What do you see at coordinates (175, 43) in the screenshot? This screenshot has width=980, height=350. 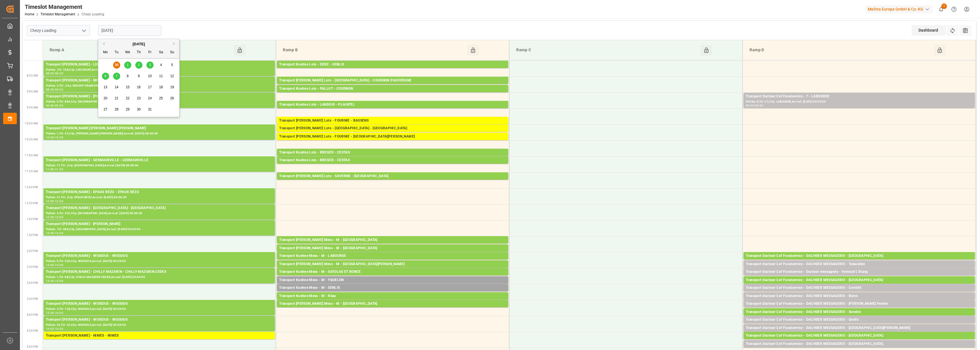 I see `button: Next Month` at bounding box center [175, 43].